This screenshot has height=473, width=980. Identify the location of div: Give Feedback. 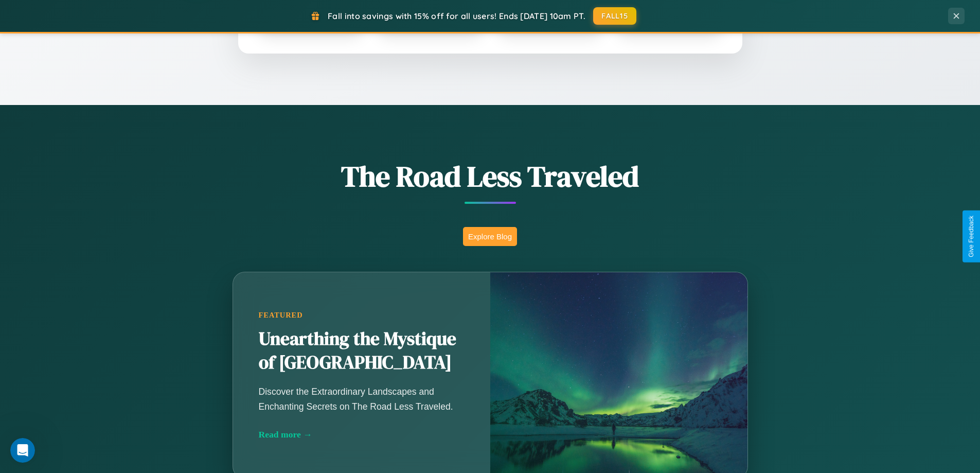
(971, 236).